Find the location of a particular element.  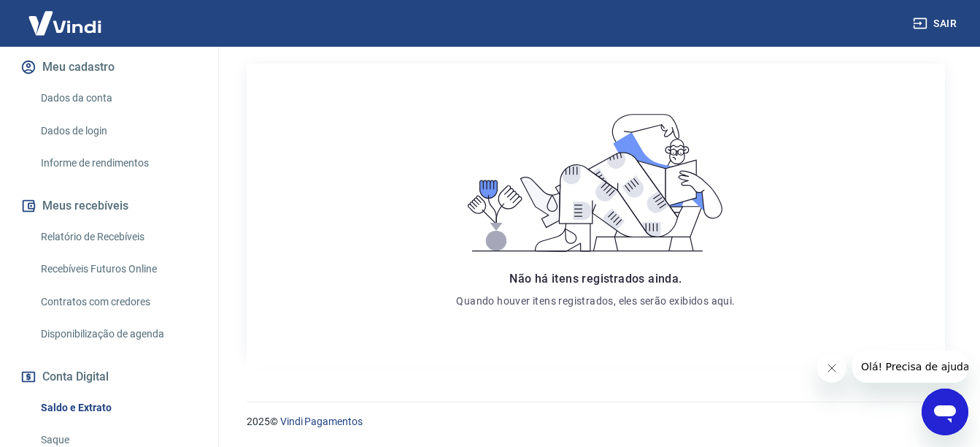

span: Não há itens registrados ainda. is located at coordinates (595, 278).